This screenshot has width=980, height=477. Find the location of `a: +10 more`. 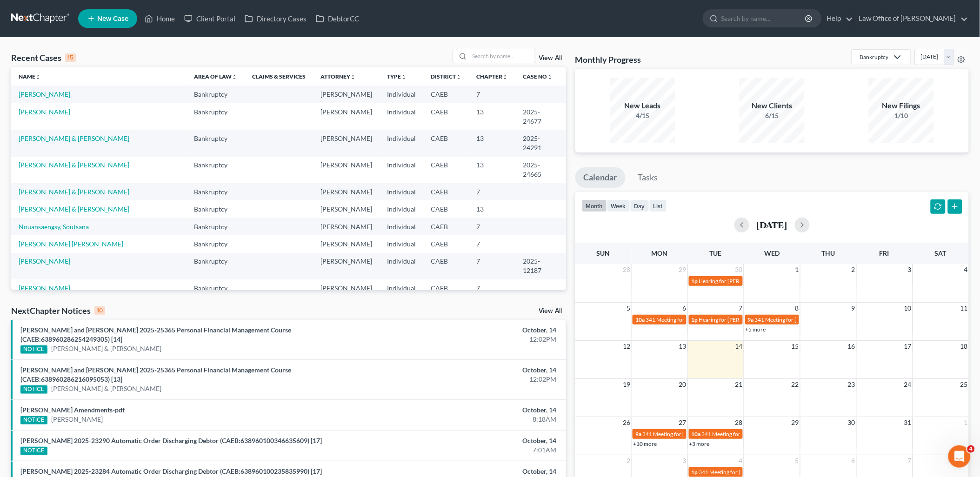

a: +10 more is located at coordinates (645, 444).